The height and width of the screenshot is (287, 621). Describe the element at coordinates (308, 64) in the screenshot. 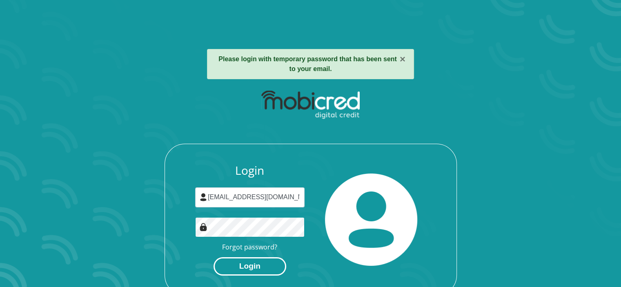

I see `strong: Please login with temporary password that has been sent to your email.` at that location.